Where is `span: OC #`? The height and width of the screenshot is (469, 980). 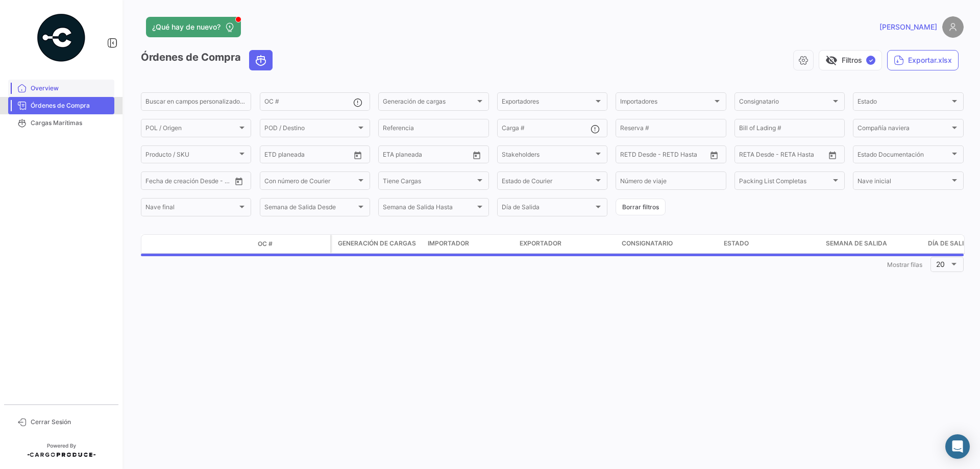
span: OC # is located at coordinates (265, 244).